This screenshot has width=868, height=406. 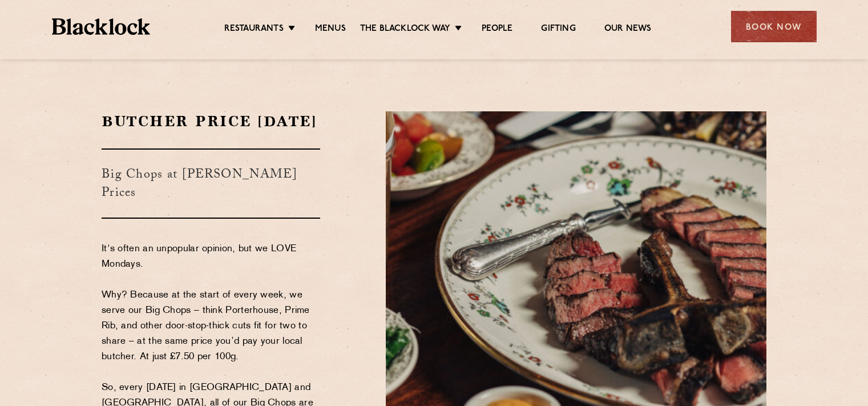 I want to click on a: Our News, so click(x=628, y=30).